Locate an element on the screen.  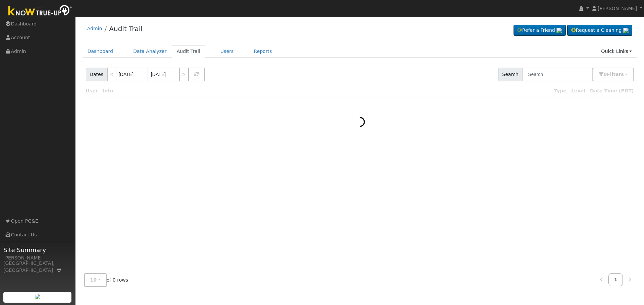
span: s is located at coordinates (622, 74).